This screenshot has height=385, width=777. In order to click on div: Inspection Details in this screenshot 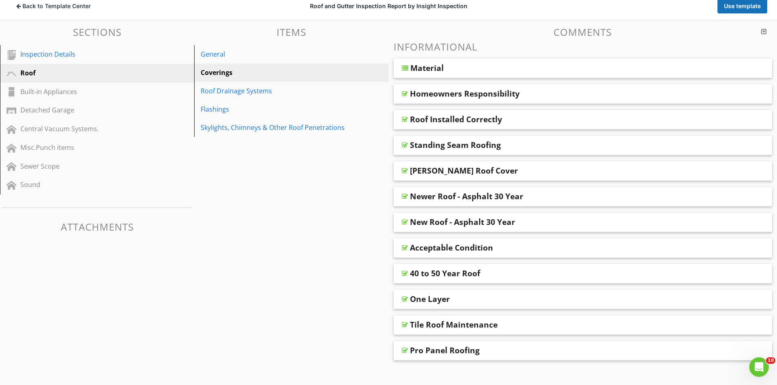, I will do `click(88, 54)`.